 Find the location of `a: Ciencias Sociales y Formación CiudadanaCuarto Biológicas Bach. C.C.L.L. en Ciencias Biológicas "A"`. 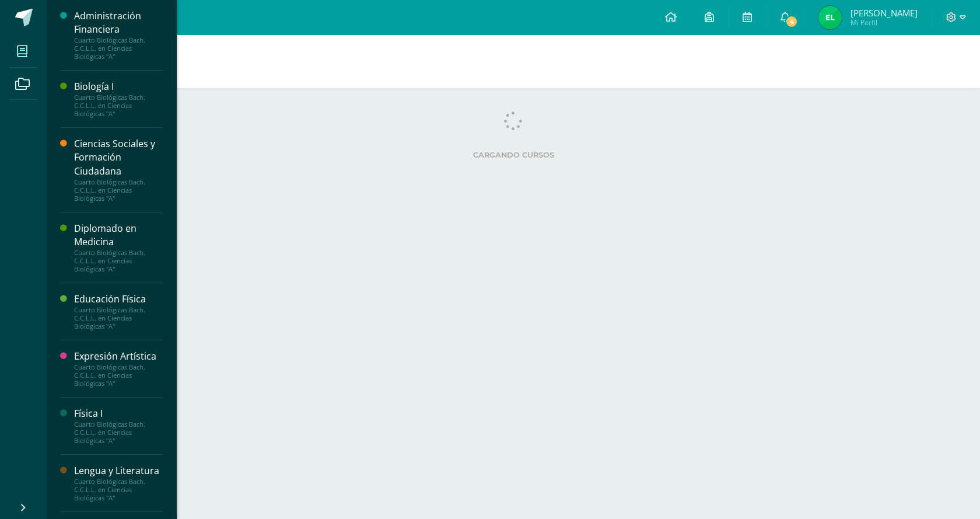

a: Ciencias Sociales y Formación CiudadanaCuarto Biológicas Bach. C.C.L.L. en Ciencias Biológicas "A" is located at coordinates (119, 169).